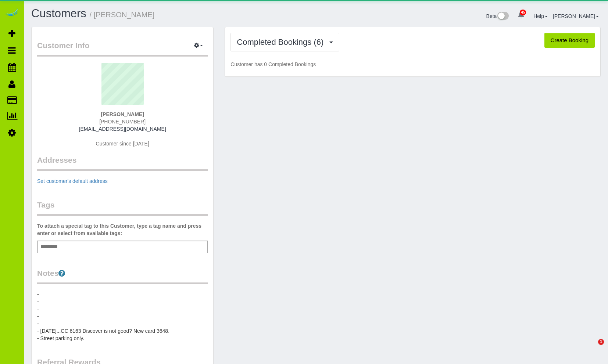  What do you see at coordinates (412, 64) in the screenshot?
I see `p: Customer has 0 Completed Bookings` at bounding box center [412, 64].